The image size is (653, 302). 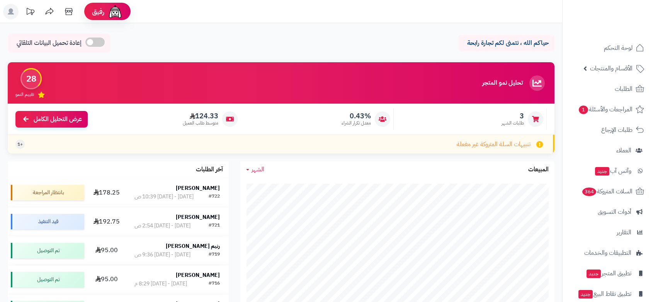 What do you see at coordinates (115, 12) in the screenshot?
I see `img: ai-face.png` at bounding box center [115, 12].